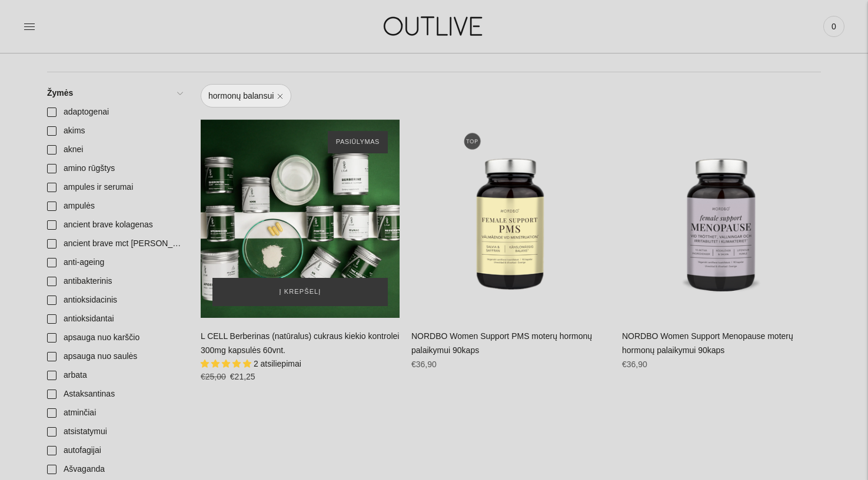 The height and width of the screenshot is (480, 868). I want to click on a: apsauga nuo karščio, so click(114, 338).